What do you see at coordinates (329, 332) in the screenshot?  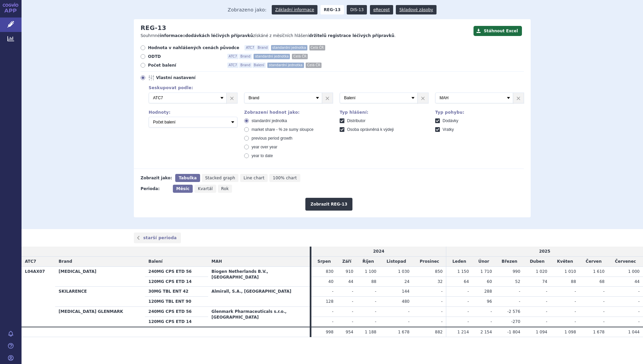 I see `span: 998` at bounding box center [329, 332].